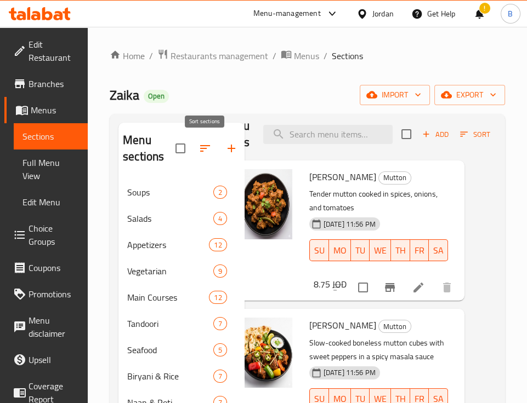 This screenshot has height=403, width=527. Describe the element at coordinates (319, 250) in the screenshot. I see `span: SU` at that location.